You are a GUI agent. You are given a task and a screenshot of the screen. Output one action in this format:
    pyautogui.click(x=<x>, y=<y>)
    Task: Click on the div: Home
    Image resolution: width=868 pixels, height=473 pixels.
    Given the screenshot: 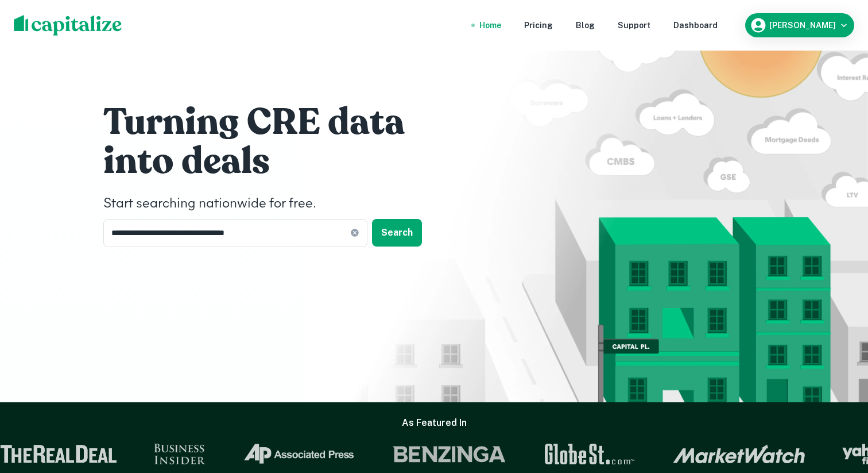 What is the action you would take?
    pyautogui.click(x=490, y=26)
    